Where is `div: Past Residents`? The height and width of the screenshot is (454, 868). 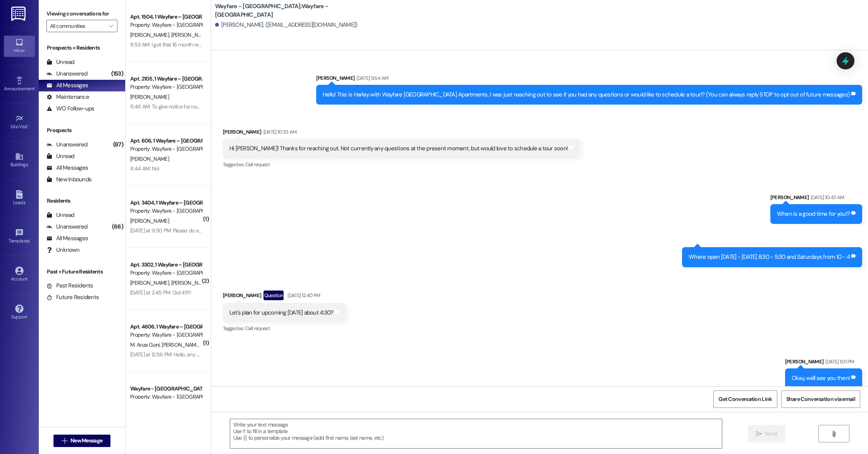
div: Past Residents is located at coordinates (70, 285).